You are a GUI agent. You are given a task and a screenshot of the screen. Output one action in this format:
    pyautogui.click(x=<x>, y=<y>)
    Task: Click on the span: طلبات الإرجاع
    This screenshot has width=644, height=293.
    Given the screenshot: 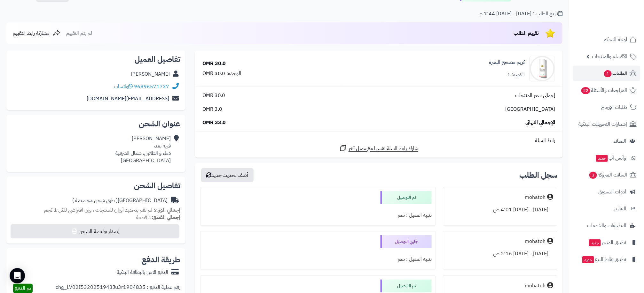 What is the action you would take?
    pyautogui.click(x=614, y=108)
    